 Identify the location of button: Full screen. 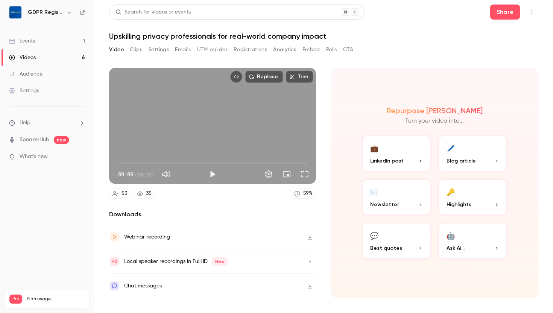
(305, 174).